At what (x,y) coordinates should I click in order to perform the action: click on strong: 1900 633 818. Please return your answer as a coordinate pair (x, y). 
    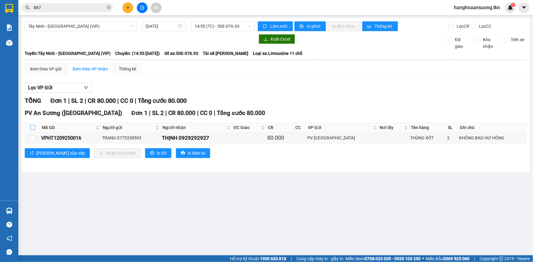
    Looking at the image, I should click on (273, 259).